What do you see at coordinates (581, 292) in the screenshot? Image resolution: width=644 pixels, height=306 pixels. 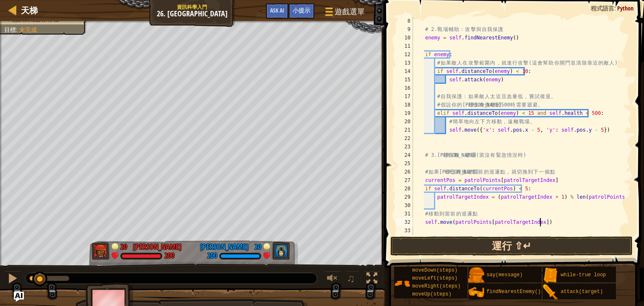 I see `span: attack(target)` at bounding box center [581, 292].